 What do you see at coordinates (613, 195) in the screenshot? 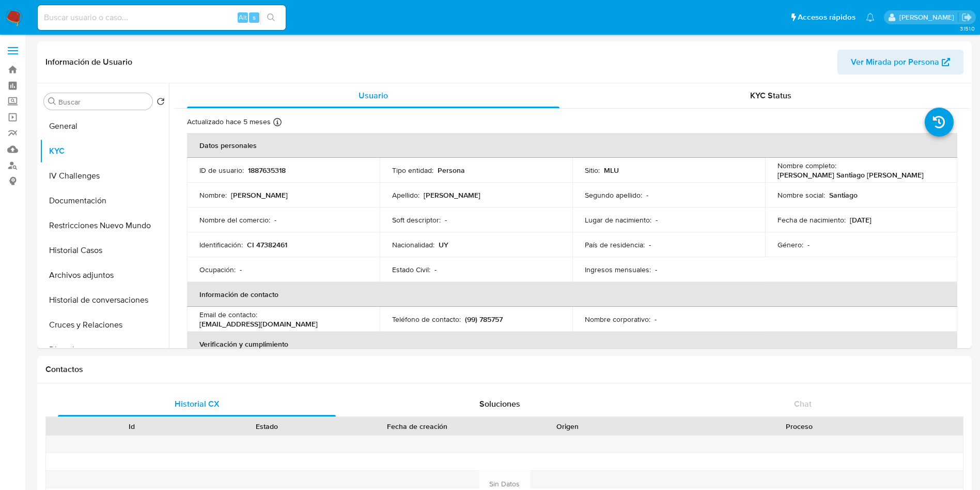
I see `p: Segundo apellido :` at bounding box center [613, 195].